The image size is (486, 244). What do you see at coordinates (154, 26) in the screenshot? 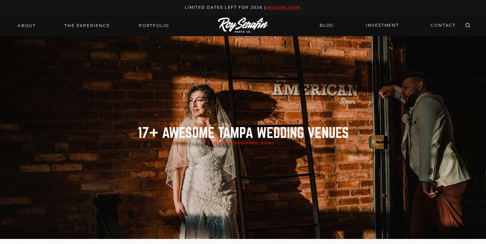
I see `a: Portfolio` at bounding box center [154, 26].